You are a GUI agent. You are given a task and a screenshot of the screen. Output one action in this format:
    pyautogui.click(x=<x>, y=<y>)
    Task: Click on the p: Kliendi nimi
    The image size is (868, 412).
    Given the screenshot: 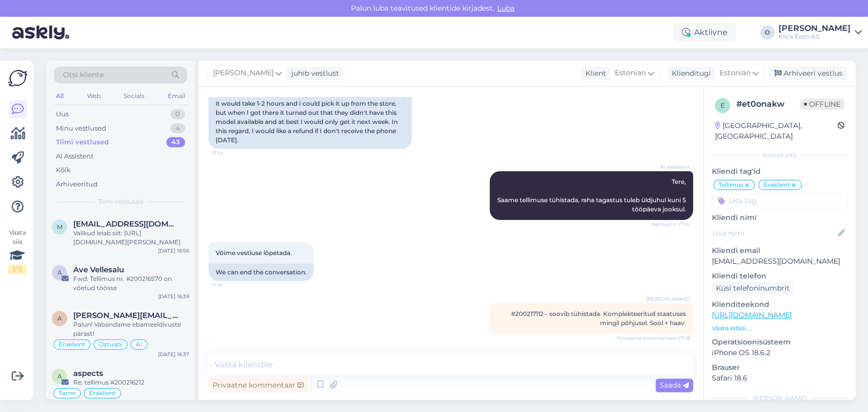 What is the action you would take?
    pyautogui.click(x=779, y=217)
    